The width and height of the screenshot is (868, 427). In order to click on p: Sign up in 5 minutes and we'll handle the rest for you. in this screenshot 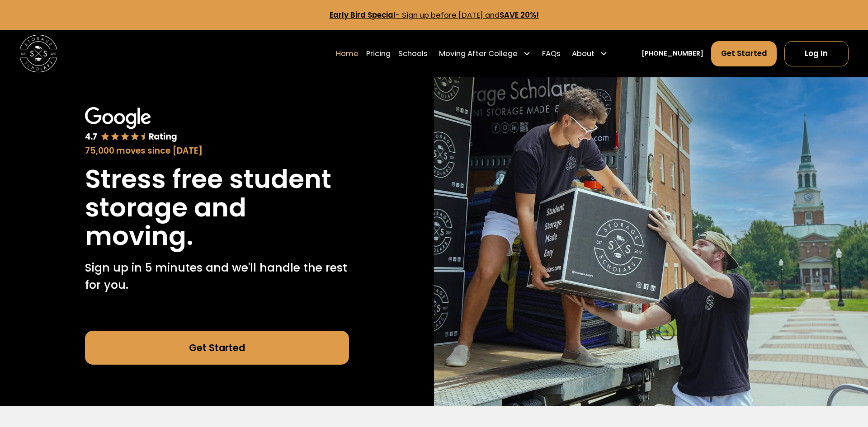, I will do `click(217, 276)`.